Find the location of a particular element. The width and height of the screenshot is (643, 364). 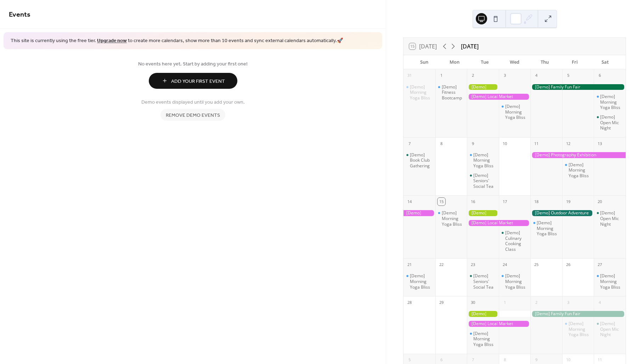

div: 17 is located at coordinates (504, 202).